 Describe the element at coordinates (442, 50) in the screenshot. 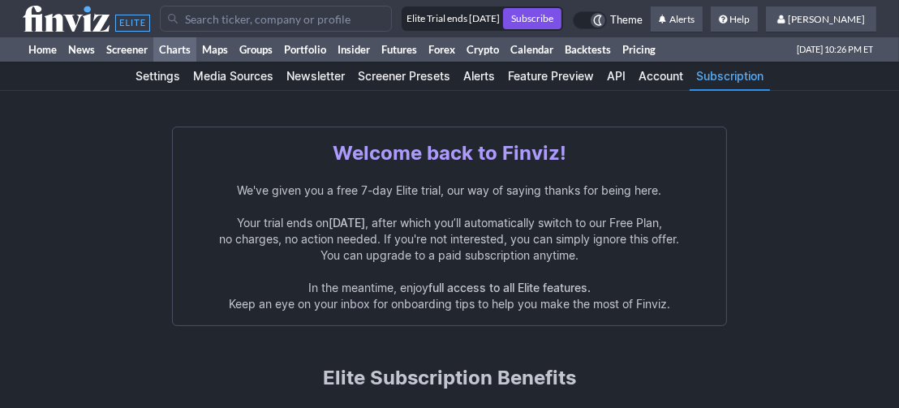

I see `a: Forex` at that location.